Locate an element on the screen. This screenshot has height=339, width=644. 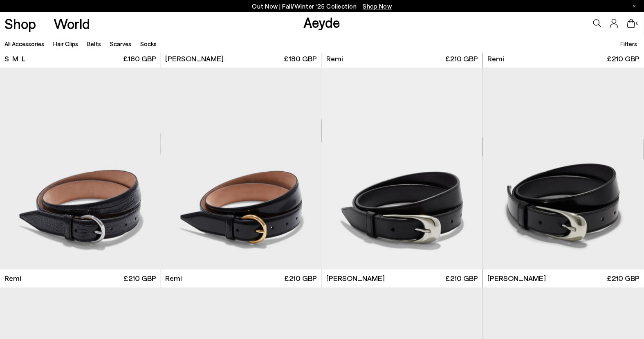
a: Scarves is located at coordinates (121, 43).